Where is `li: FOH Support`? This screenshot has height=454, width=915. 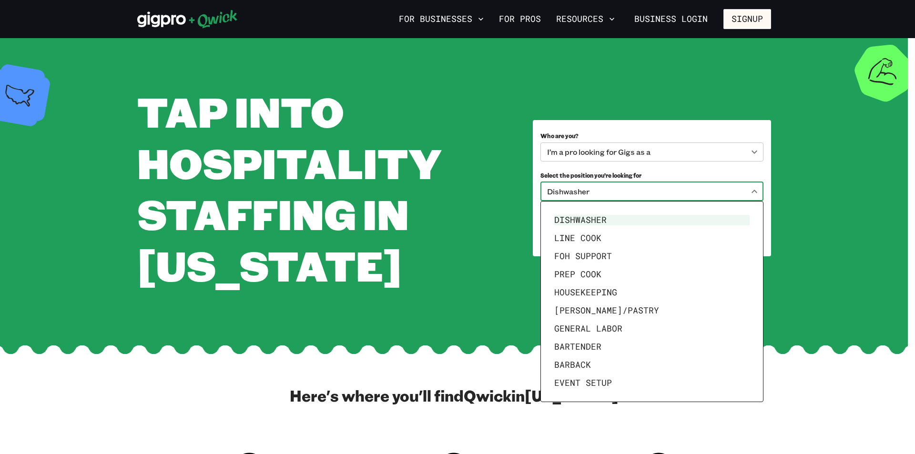 li: FOH Support is located at coordinates (652, 256).